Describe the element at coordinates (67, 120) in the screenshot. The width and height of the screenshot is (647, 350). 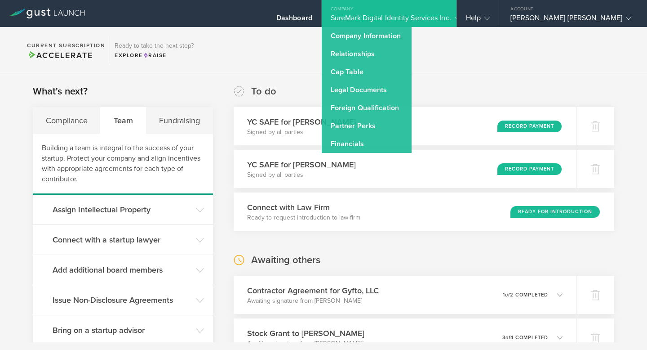
I see `div: Compliance` at that location.